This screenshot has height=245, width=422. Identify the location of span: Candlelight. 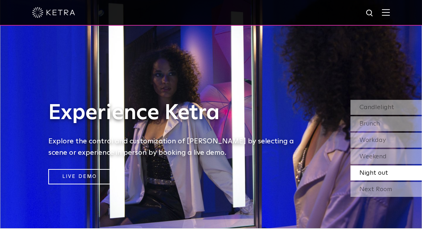
(376, 108).